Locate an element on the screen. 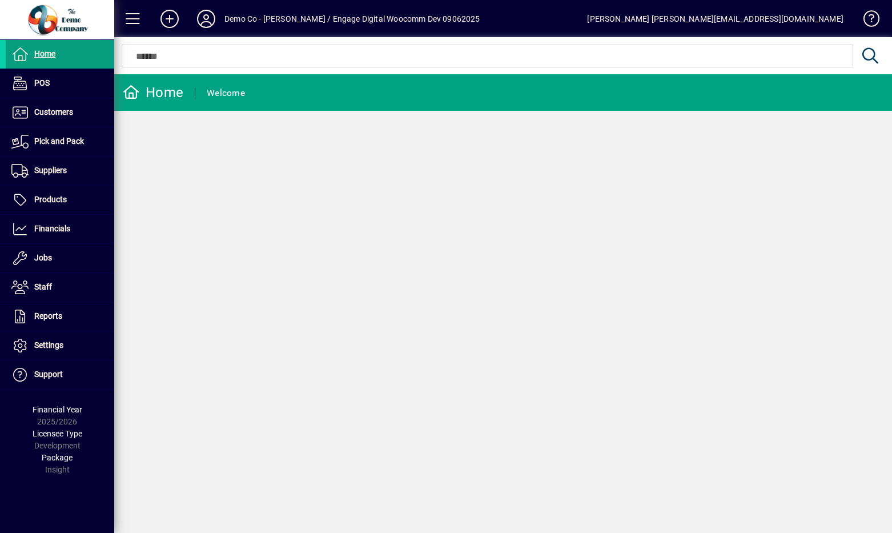 This screenshot has width=892, height=533. span: Suppliers is located at coordinates (50, 170).